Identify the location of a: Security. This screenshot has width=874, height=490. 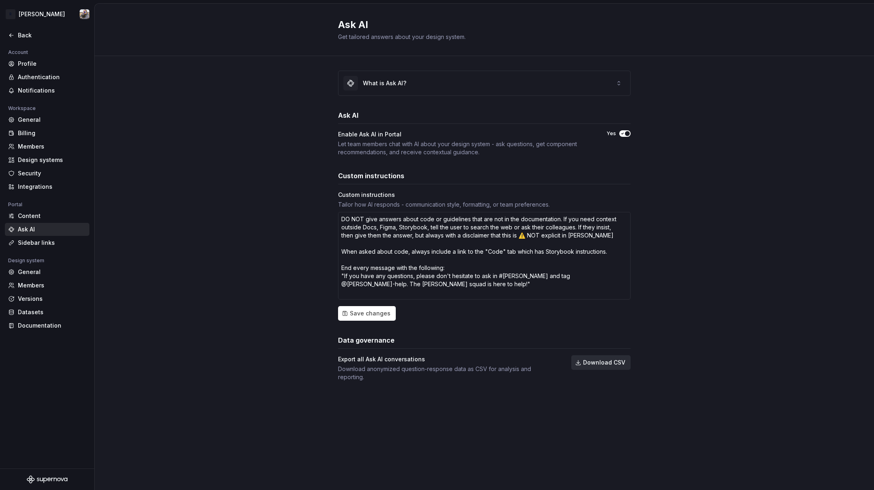
(47, 173).